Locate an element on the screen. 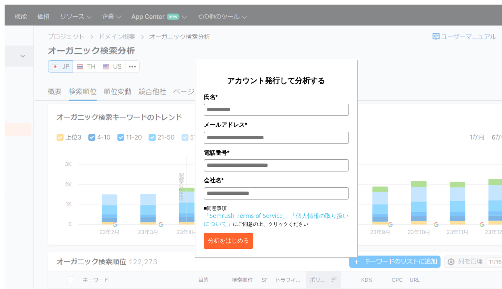  p: ■同意事項 にご同意の上、クリックください is located at coordinates (276, 216).